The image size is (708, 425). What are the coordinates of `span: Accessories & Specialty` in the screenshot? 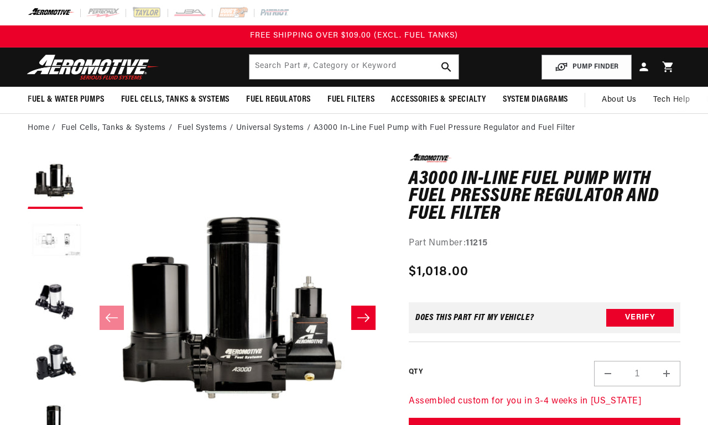 It's located at (439, 100).